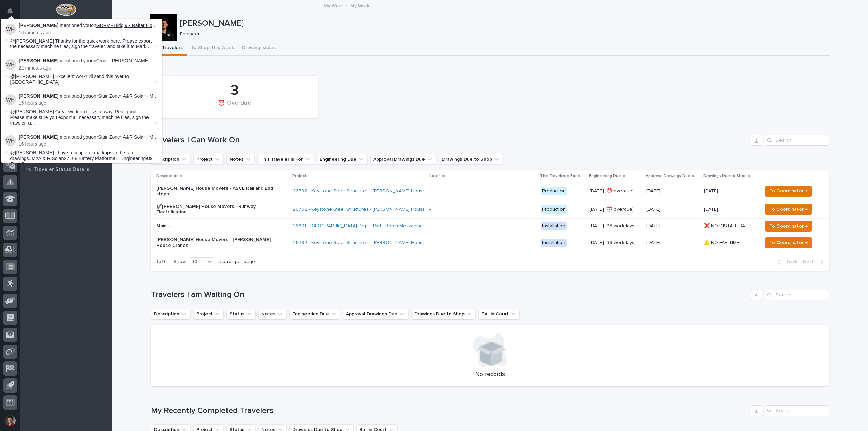 This screenshot has height=431, width=868. I want to click on p: records per page, so click(236, 262).